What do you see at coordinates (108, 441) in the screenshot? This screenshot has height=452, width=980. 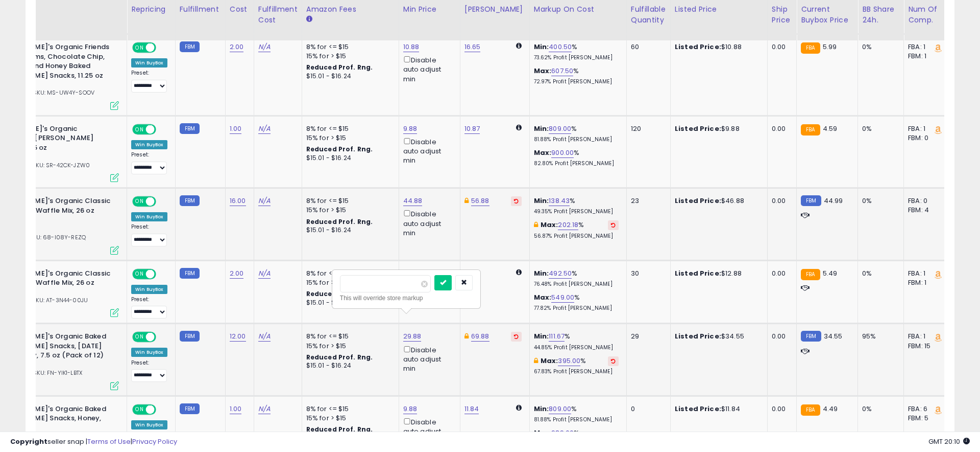 I see `a: Terms of Use` at bounding box center [108, 441].